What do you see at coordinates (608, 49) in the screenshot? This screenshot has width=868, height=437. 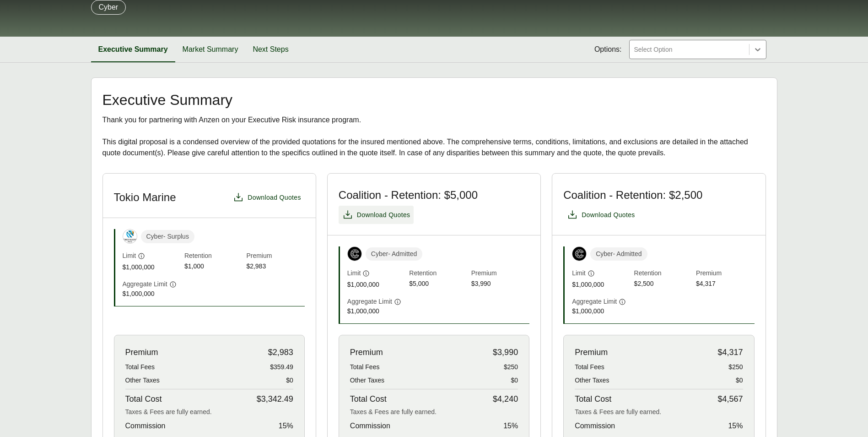 I see `span: Options:` at bounding box center [608, 49].